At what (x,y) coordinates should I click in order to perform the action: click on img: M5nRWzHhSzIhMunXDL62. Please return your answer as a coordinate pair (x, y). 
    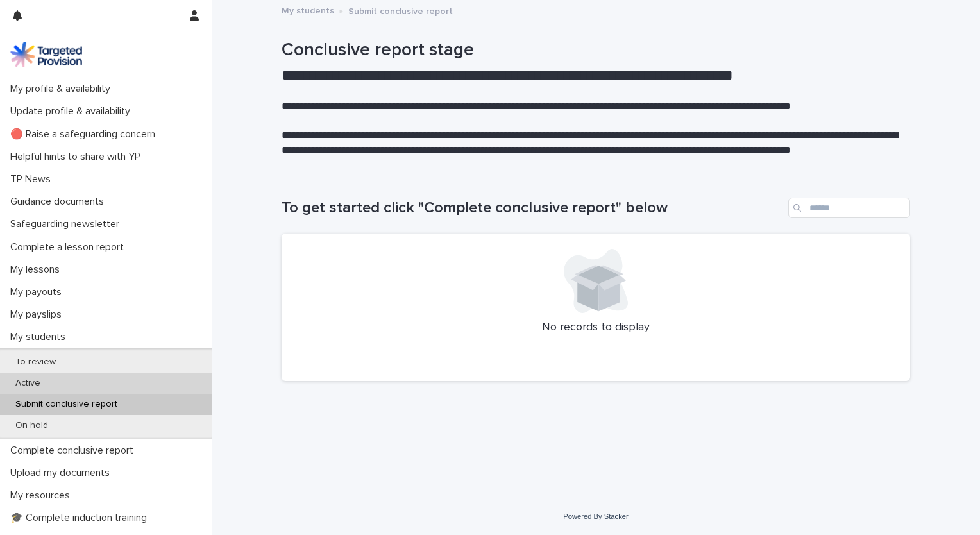
    Looking at the image, I should click on (46, 54).